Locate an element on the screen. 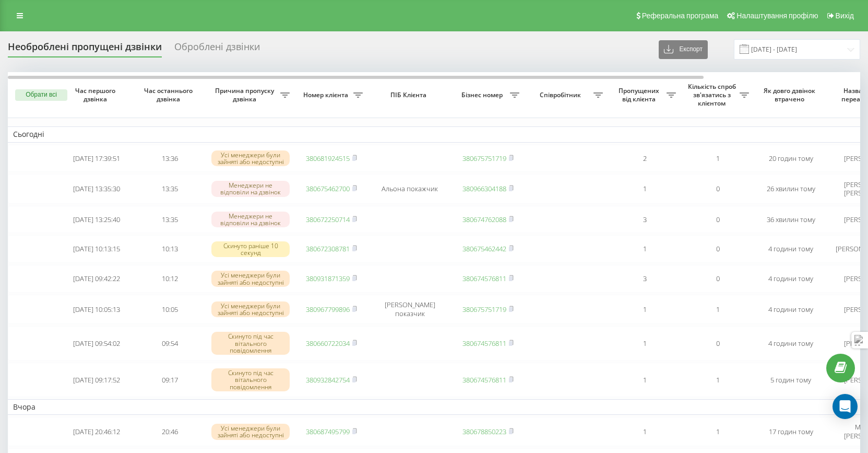  a: 380672250714 is located at coordinates (328, 219).